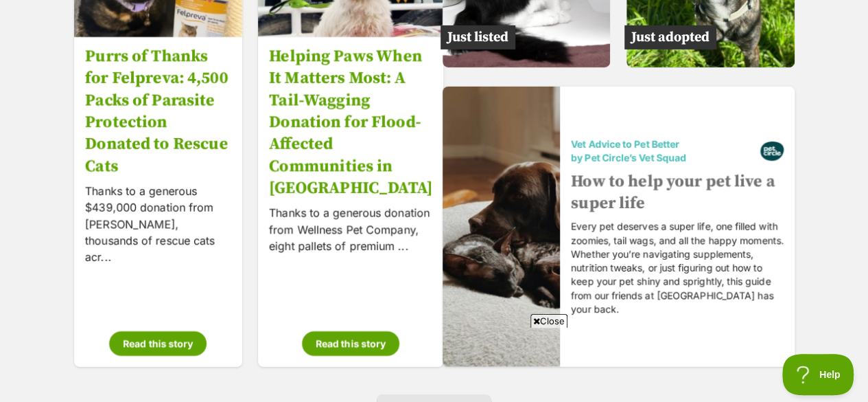 The width and height of the screenshot is (868, 402). I want to click on p: Thanks to a generous donation from Wellness Pet Company, eight pallets of premium ..., so click(351, 229).